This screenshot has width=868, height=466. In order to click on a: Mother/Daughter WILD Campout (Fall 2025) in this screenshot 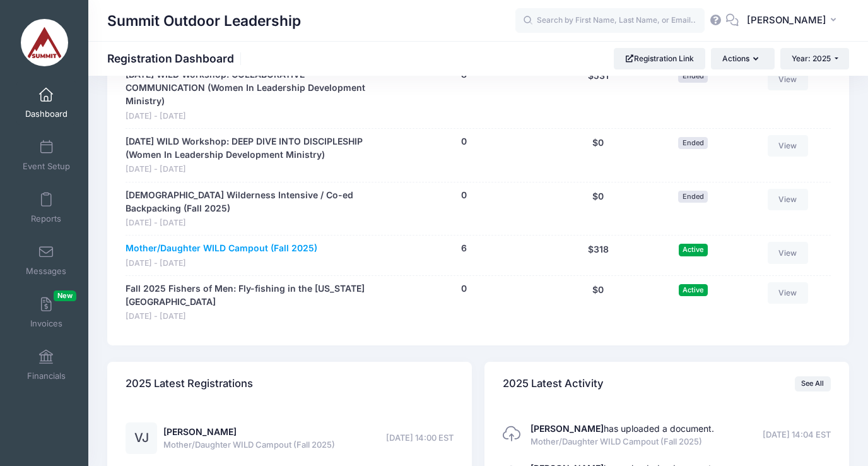, I will do `click(221, 248)`.